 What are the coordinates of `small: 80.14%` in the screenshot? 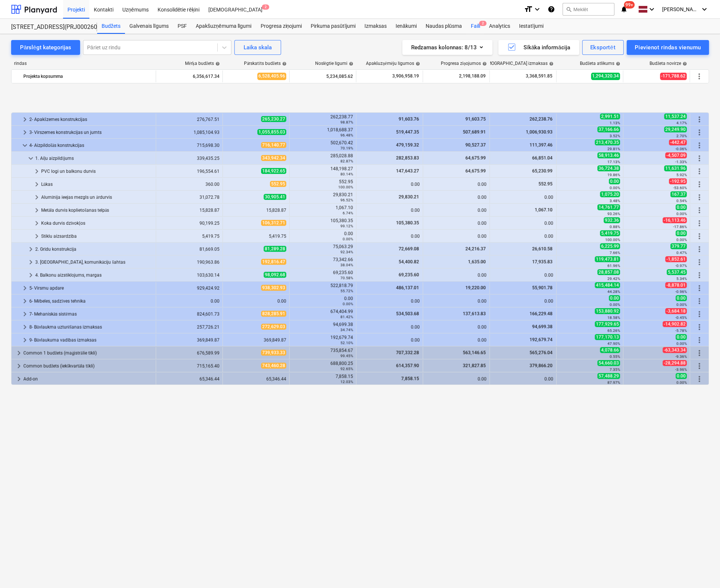 It's located at (347, 174).